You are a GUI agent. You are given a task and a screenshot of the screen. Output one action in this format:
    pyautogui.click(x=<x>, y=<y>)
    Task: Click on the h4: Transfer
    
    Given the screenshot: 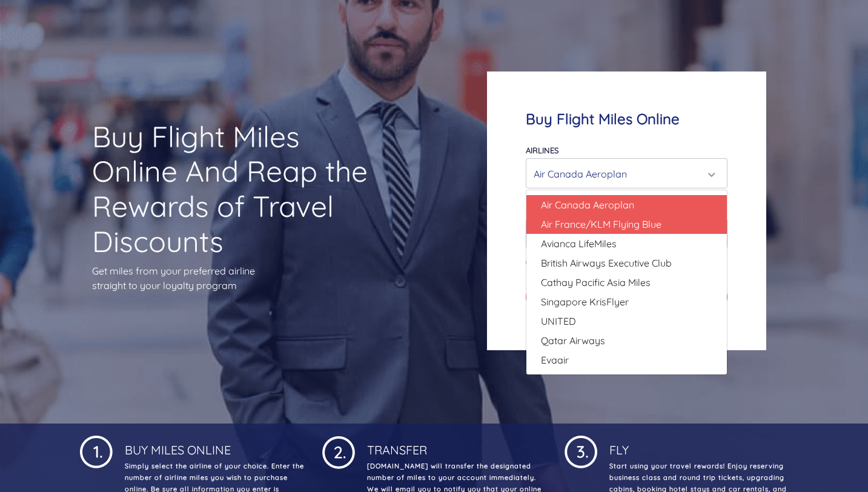 What is the action you would take?
    pyautogui.click(x=455, y=445)
    